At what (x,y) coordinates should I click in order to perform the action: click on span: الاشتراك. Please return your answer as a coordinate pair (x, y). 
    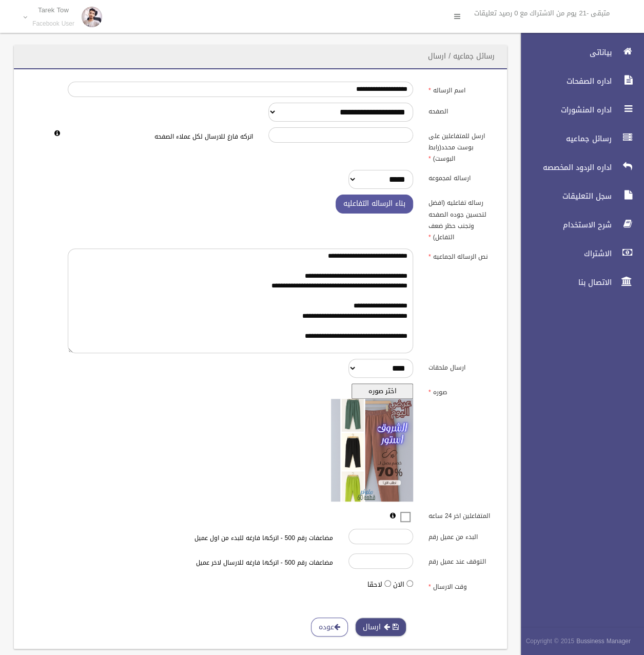
    Looking at the image, I should click on (564, 254).